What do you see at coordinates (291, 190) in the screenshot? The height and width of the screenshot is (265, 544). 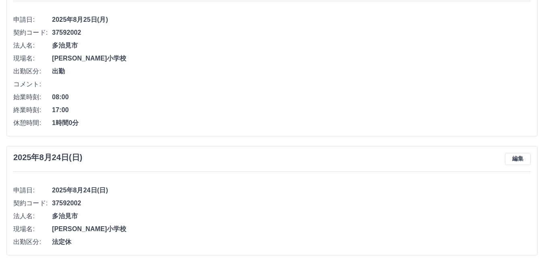 I see `span: 2025年8月24日(日)` at bounding box center [291, 190].